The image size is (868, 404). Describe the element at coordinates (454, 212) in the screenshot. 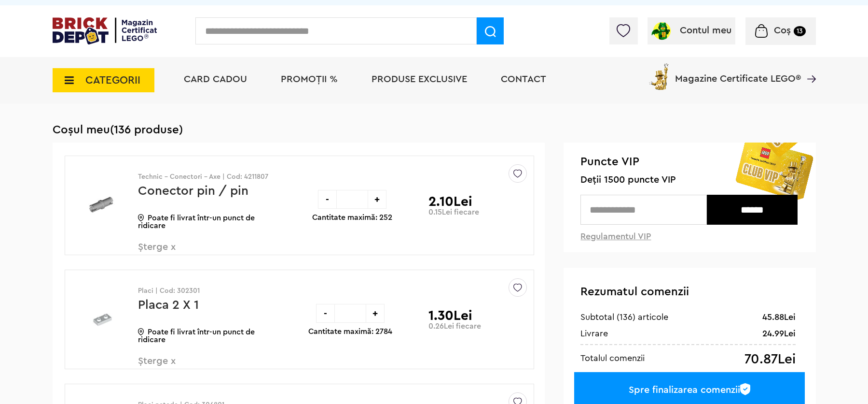

I see `p: 0.15Lei fiecare` at that location.